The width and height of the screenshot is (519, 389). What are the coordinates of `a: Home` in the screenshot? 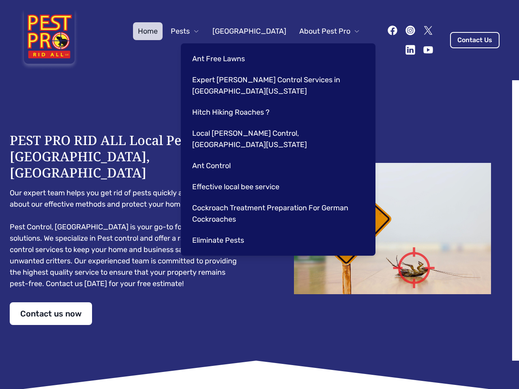 It's located at (148, 31).